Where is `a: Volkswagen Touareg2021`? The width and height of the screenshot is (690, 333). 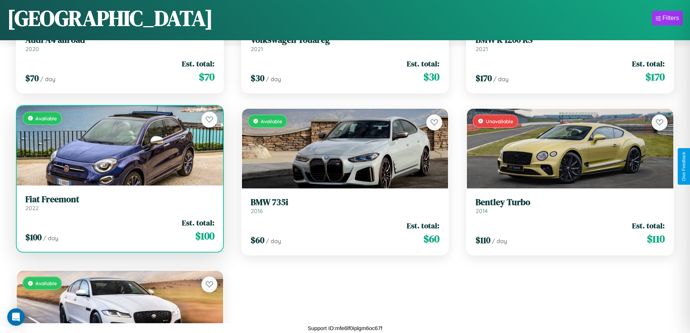 a: Volkswagen Touareg2021 is located at coordinates (345, 43).